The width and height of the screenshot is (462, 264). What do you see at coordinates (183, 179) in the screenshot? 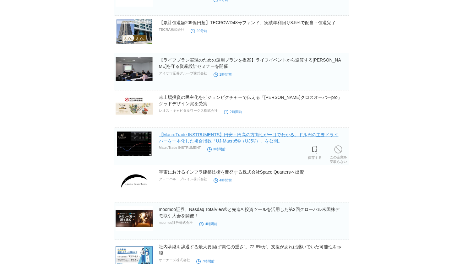
I see `p: グローバル・ブレイン株式会社` at bounding box center [183, 179].